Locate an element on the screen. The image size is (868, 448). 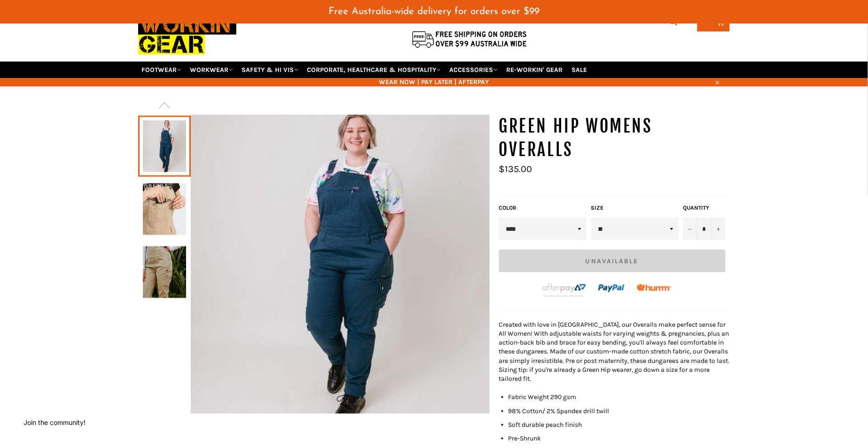
button: Unavailable is located at coordinates (612, 261).